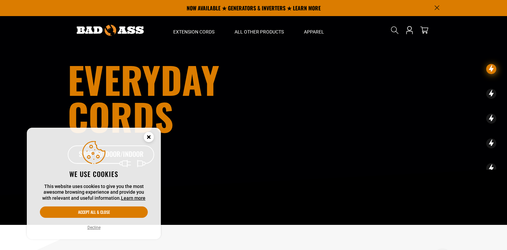 This screenshot has height=250, width=507. Describe the element at coordinates (259, 32) in the screenshot. I see `span: All Other Products` at that location.